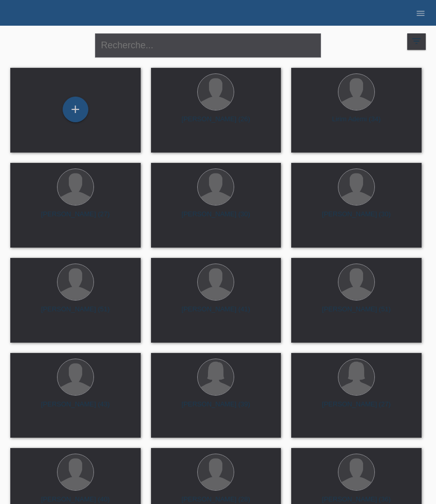  Describe the element at coordinates (208, 45) in the screenshot. I see `input: Recherche...` at that location.